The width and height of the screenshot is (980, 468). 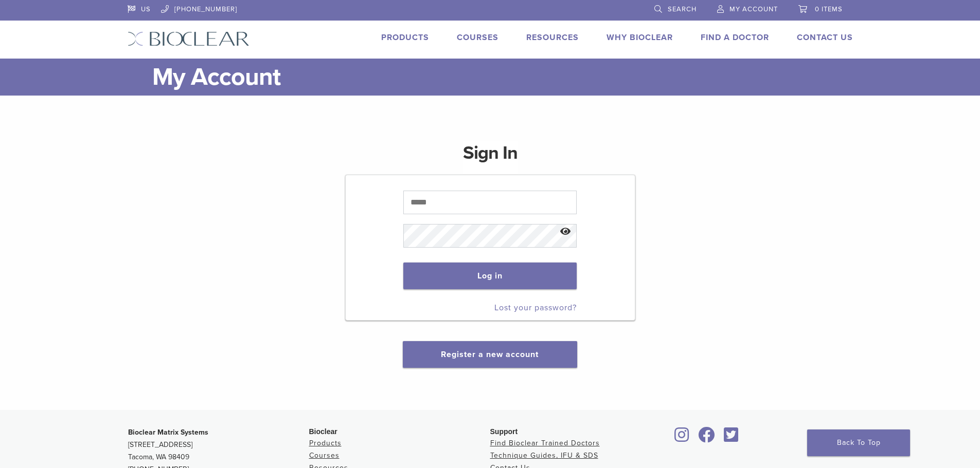 I want to click on a: Lost your password?, so click(x=536, y=308).